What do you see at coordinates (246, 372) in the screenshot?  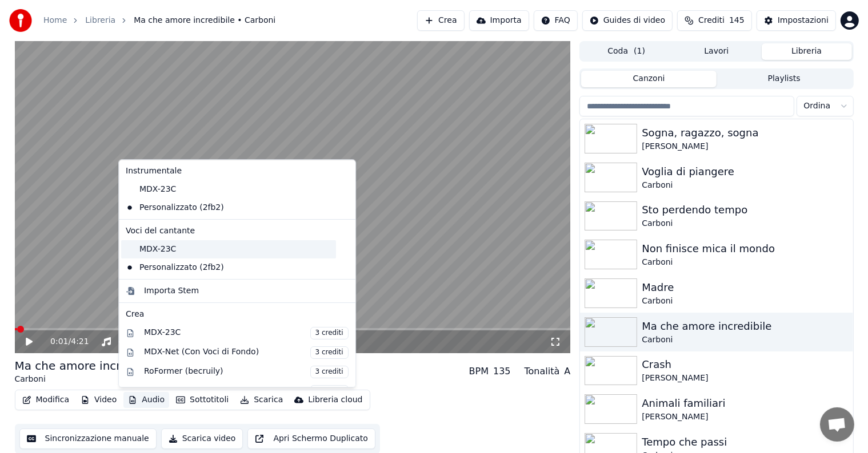 I see `div: RoFormer (becruily)` at bounding box center [246, 372].